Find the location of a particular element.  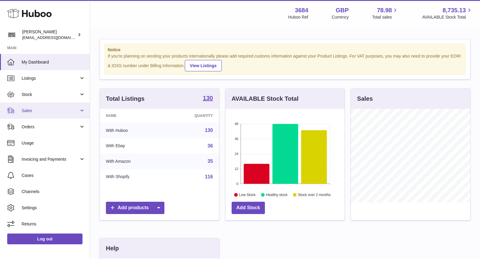

span: AVAILABLE Stock Total is located at coordinates (447, 17).